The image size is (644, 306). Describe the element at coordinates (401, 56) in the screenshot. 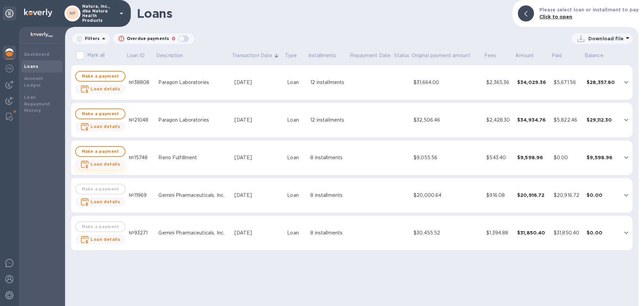

I see `p: Status` at that location.